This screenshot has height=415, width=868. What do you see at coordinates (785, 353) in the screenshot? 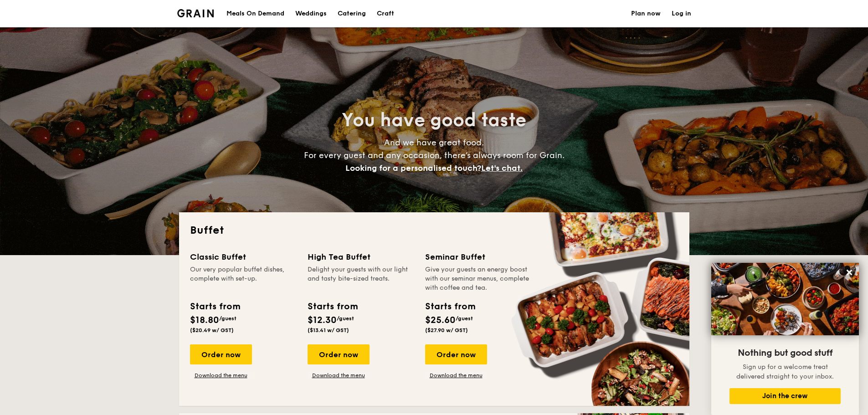
I see `span: Nothing but good stuff` at bounding box center [785, 353].